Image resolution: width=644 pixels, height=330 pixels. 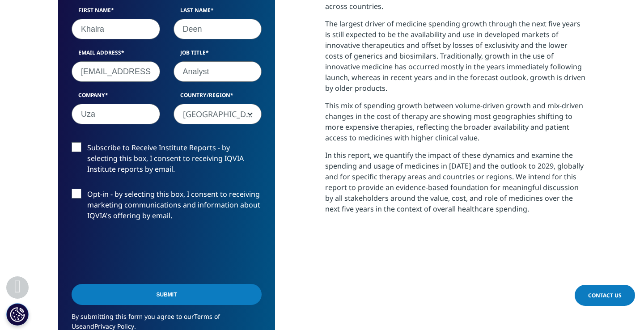 I want to click on label: Email Address, so click(x=116, y=55).